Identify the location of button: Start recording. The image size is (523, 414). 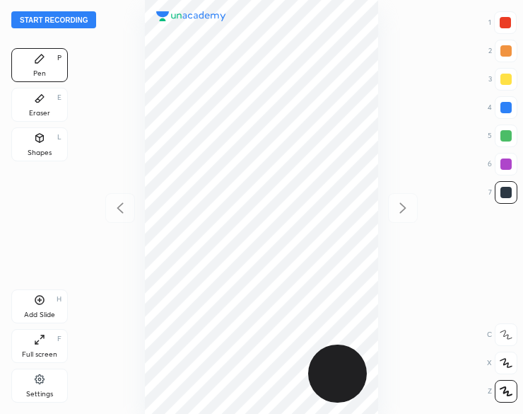
(54, 20).